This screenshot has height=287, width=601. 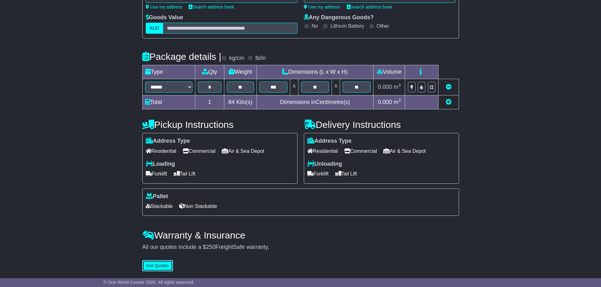 What do you see at coordinates (210, 103) in the screenshot?
I see `td: 1` at bounding box center [210, 103].